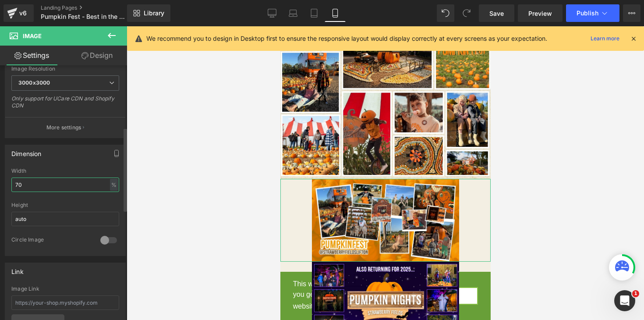  Describe the element at coordinates (34, 83) in the screenshot. I see `b: 3000x3000` at that location.